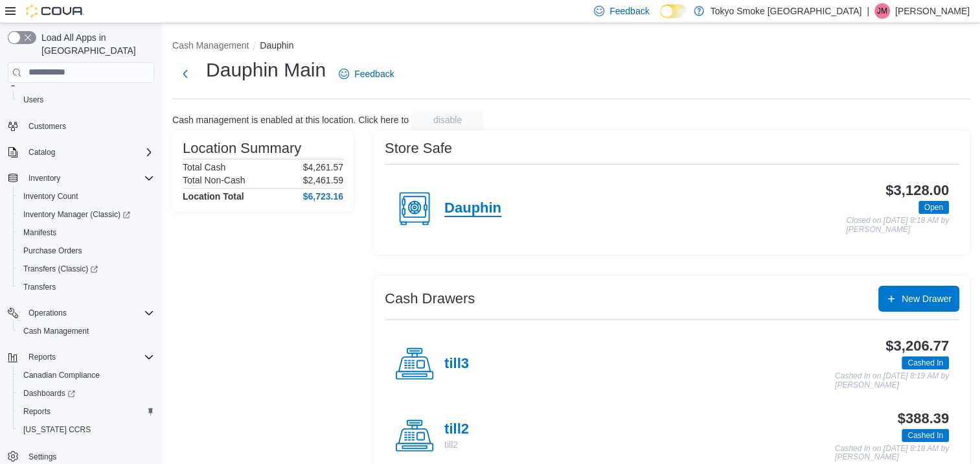  What do you see at coordinates (55, 11) in the screenshot?
I see `img: Cova` at bounding box center [55, 11].